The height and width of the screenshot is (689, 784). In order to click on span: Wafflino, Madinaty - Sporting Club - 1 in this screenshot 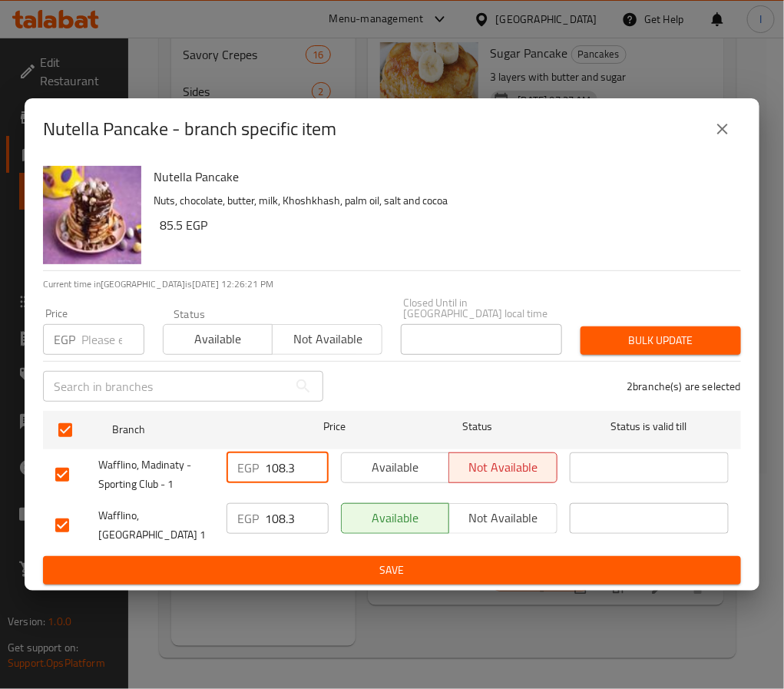, I will do `click(156, 475)`.